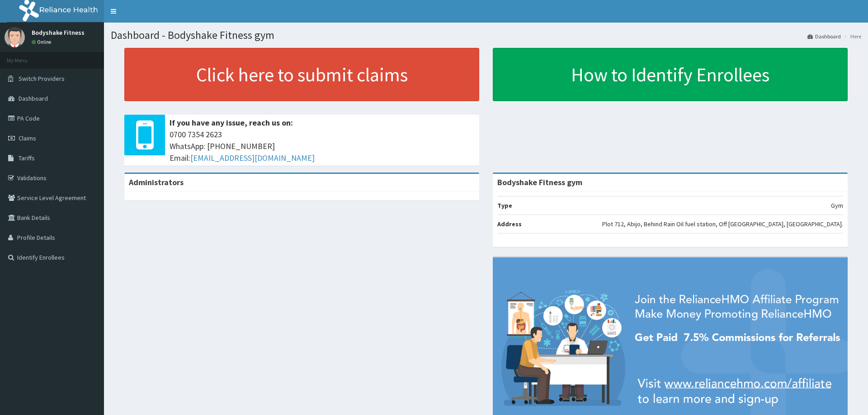 The height and width of the screenshot is (415, 868). I want to click on a: How to Identify Enrollees, so click(670, 75).